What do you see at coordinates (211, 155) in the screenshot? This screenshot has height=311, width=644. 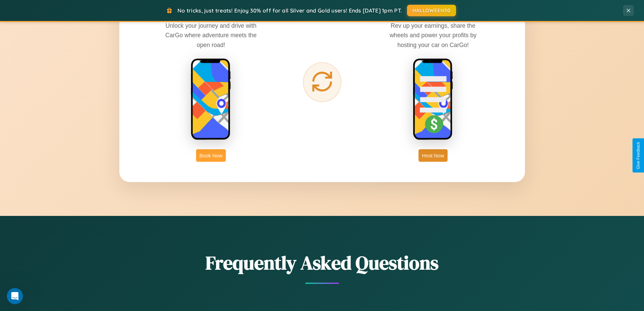 I see `button: Book Now` at bounding box center [211, 155].